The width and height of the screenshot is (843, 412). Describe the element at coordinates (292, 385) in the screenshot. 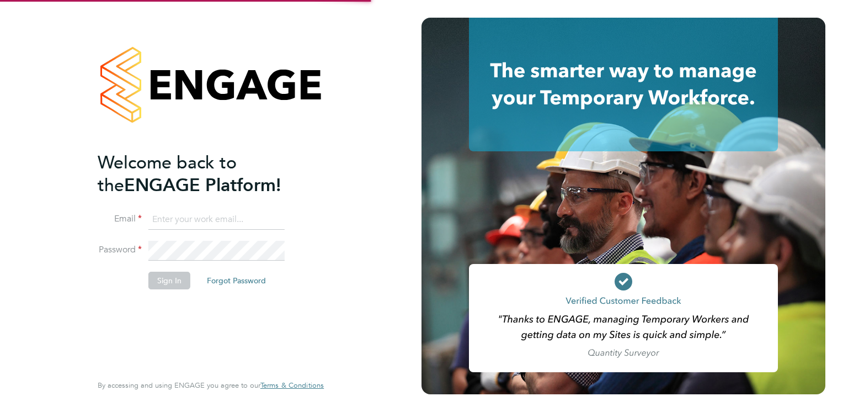

I see `a: Terms & Conditions` at that location.